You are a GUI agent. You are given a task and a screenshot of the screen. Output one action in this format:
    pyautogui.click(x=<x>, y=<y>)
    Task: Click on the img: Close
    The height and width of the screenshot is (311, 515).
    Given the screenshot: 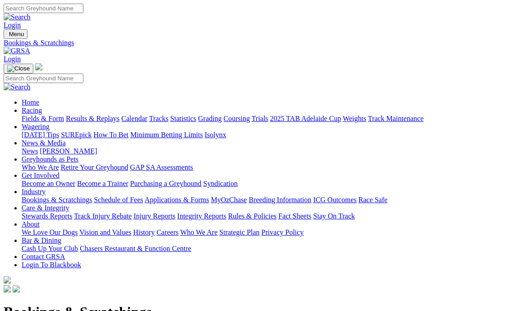 What is the action you would take?
    pyautogui.click(x=18, y=69)
    